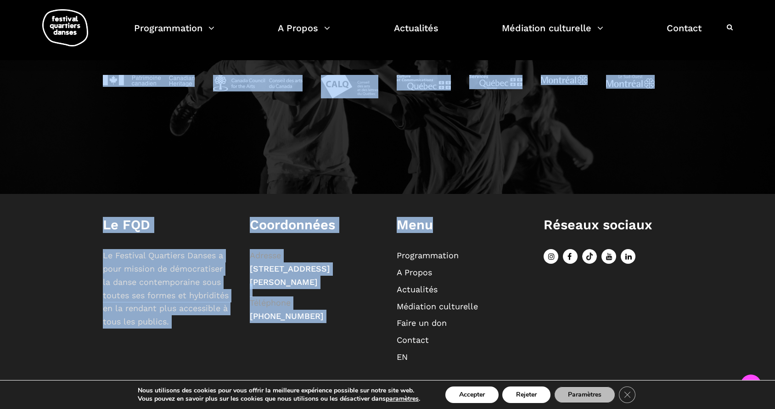 This screenshot has width=775, height=409. Describe the element at coordinates (65, 28) in the screenshot. I see `img: logo-fqd-med` at that location.